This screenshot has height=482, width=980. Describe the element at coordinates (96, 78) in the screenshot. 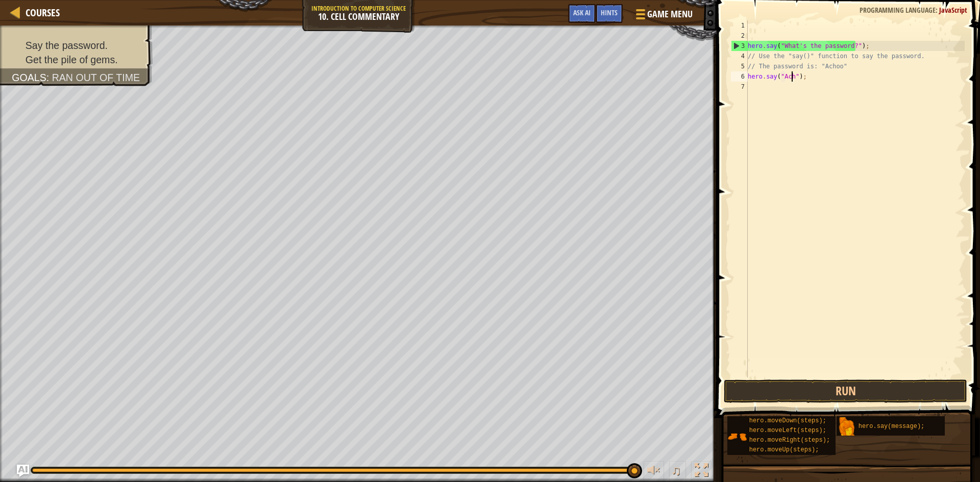

I see `span: Ran out of time` at that location.